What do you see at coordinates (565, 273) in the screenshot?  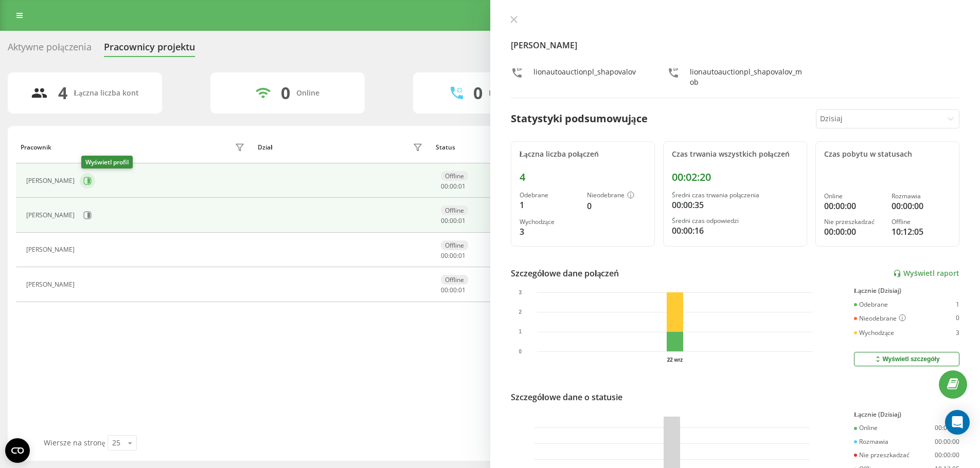 I see `div: Szczegółowe dane połączeń` at bounding box center [565, 273].